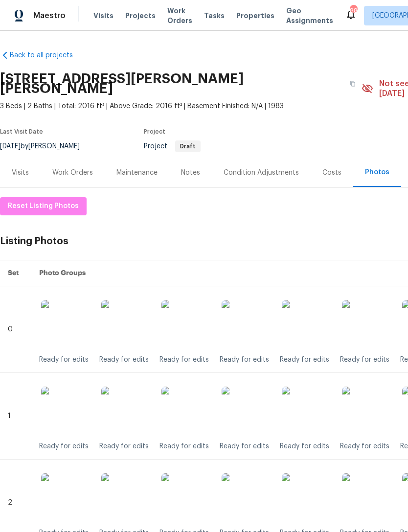  I want to click on span: Visits, so click(103, 16).